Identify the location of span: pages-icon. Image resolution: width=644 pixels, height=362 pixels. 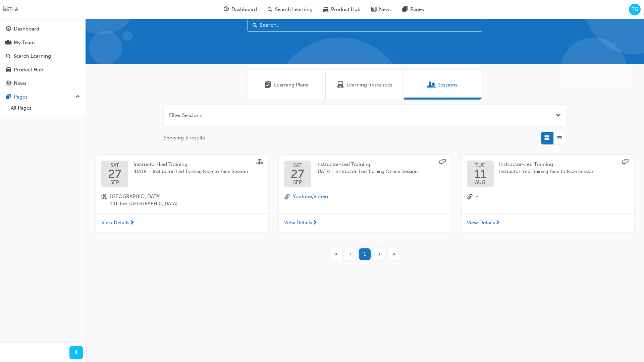
(8, 97).